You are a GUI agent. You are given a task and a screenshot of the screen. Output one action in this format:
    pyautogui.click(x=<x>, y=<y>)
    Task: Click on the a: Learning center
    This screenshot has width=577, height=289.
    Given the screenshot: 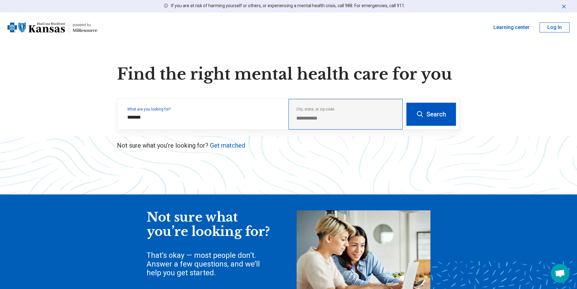 What is the action you would take?
    pyautogui.click(x=511, y=27)
    